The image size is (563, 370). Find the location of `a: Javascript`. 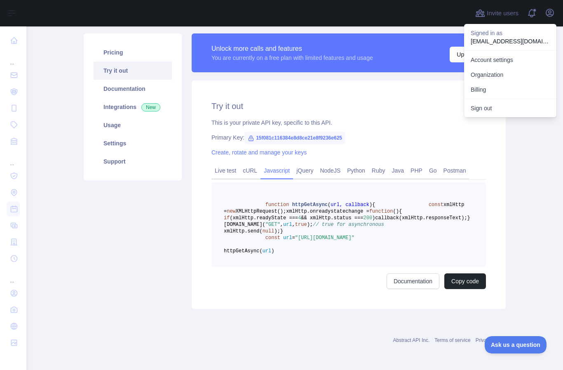

a: Javascript is located at coordinates (277, 170).